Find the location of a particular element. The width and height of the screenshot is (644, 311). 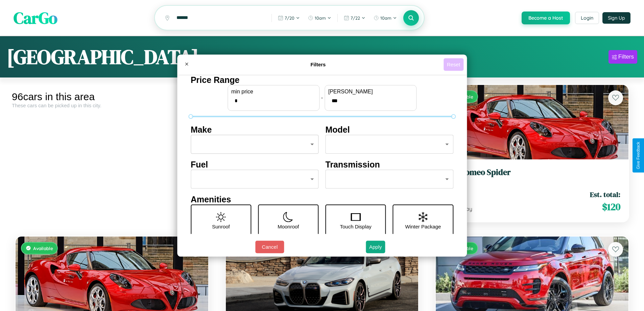

button: Filters is located at coordinates (623, 57).